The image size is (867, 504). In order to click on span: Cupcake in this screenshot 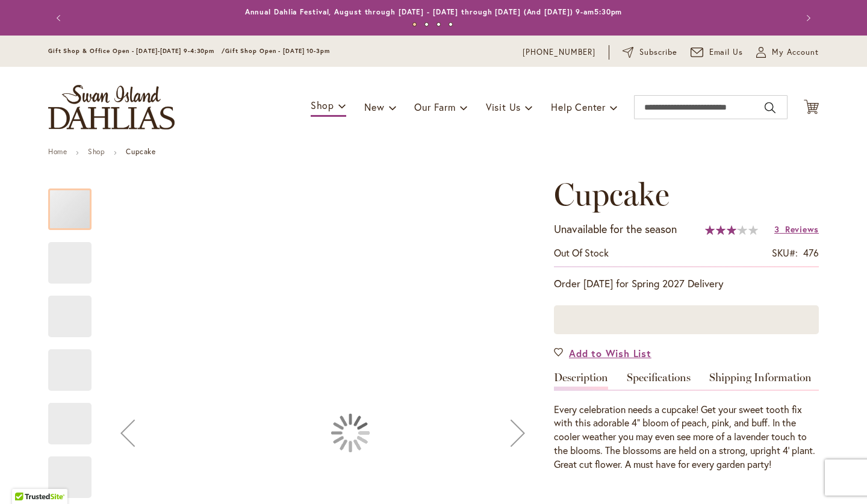, I will do `click(612, 194)`.